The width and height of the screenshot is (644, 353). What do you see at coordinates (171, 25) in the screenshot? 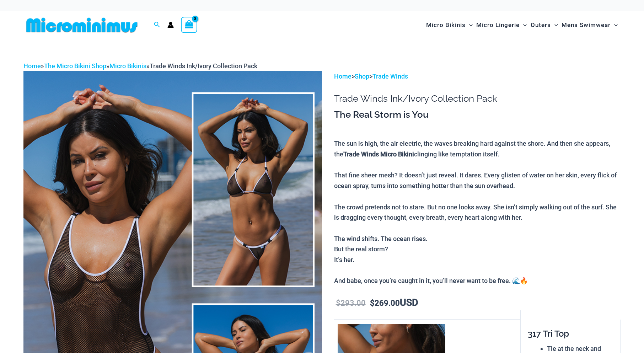
I see `a: Account icon link` at bounding box center [171, 25].